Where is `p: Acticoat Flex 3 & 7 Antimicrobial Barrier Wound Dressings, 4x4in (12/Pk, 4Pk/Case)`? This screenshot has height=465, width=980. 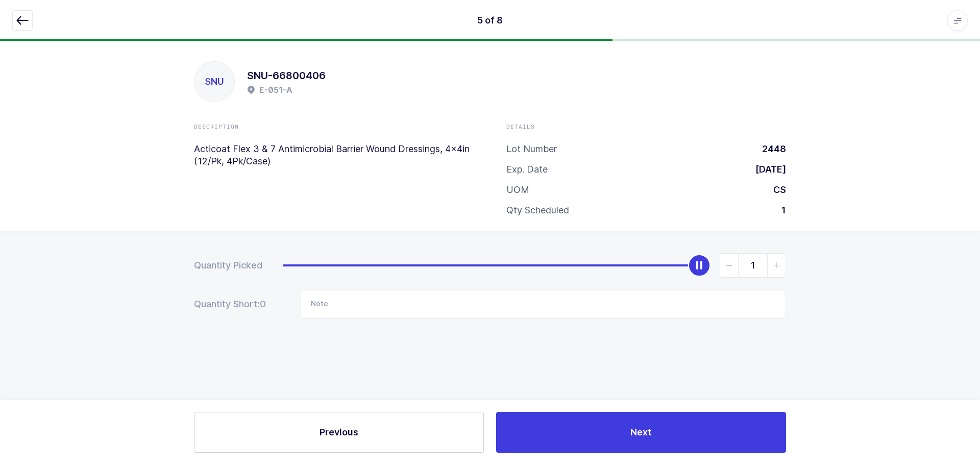 p: Acticoat Flex 3 & 7 Antimicrobial Barrier Wound Dressings, 4x4in (12/Pk, 4Pk/Case) is located at coordinates (334, 155).